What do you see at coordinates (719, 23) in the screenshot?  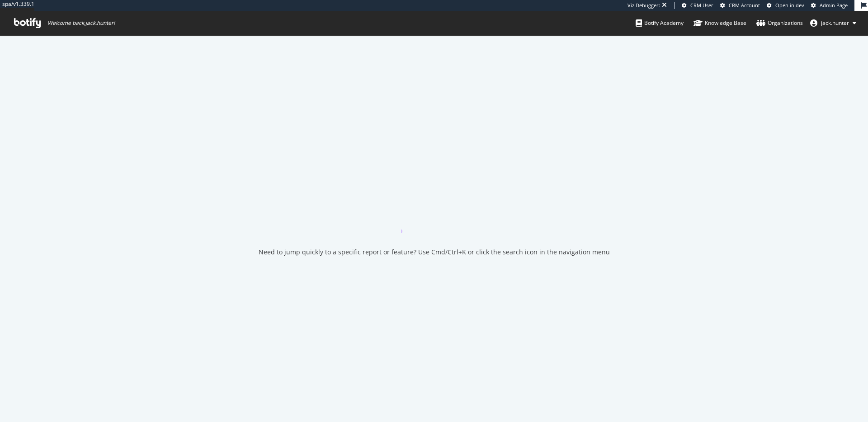 I see `a: Knowledge Base` at bounding box center [719, 23].